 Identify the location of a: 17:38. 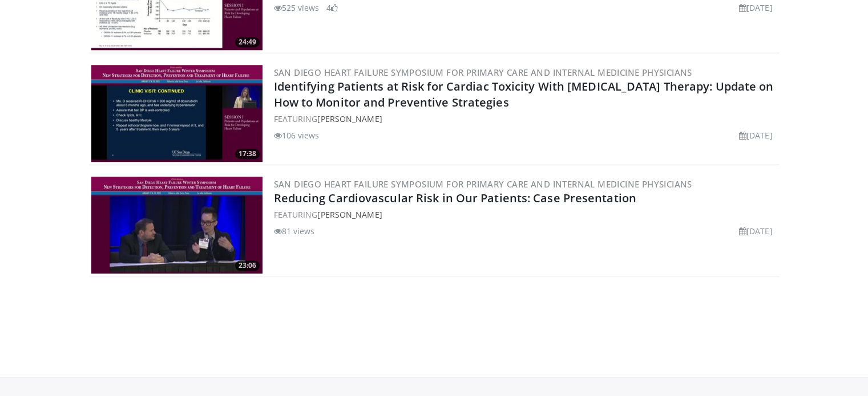
(177, 114).